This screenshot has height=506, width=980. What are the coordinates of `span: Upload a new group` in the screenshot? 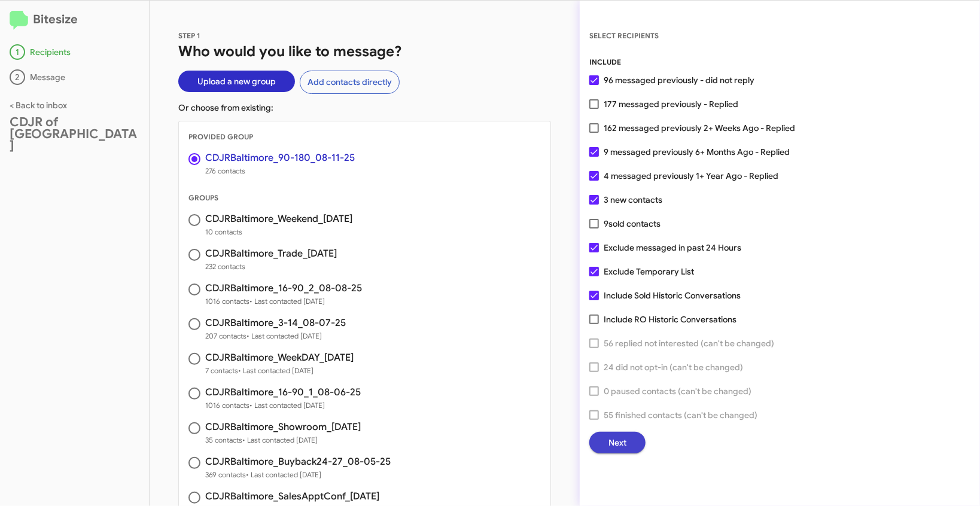 It's located at (236, 81).